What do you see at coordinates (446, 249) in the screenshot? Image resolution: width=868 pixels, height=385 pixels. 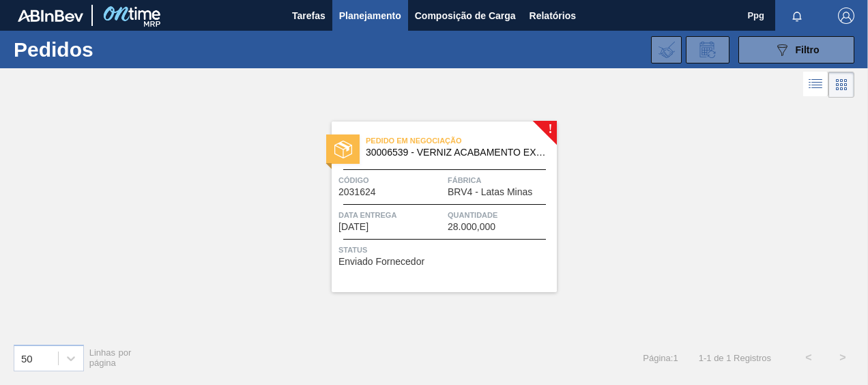 I see `span: Status` at bounding box center [446, 249].